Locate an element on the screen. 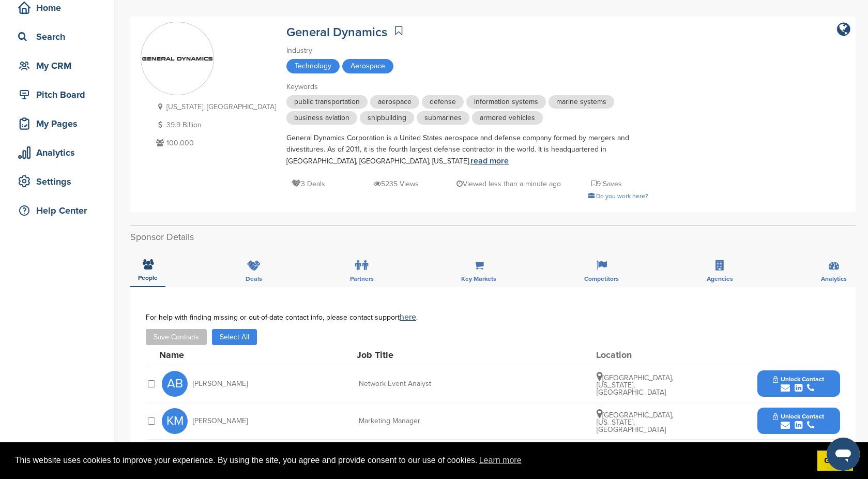 This screenshot has width=868, height=479. div: Search is located at coordinates (60, 37).